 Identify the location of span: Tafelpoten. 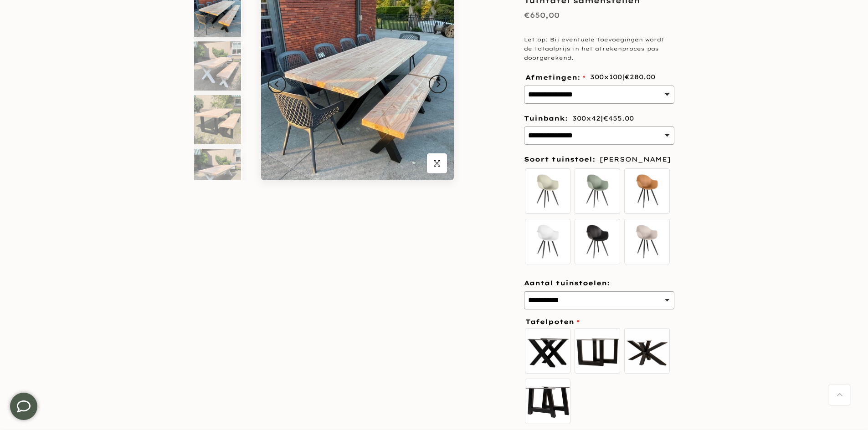
(552, 322).